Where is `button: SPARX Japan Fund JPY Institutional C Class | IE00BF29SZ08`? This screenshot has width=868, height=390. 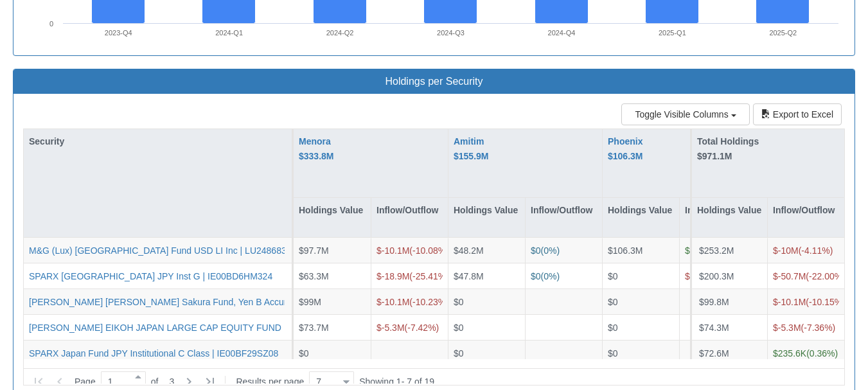 button: SPARX Japan Fund JPY Institutional C Class | IE00BF29SZ08 is located at coordinates (154, 352).